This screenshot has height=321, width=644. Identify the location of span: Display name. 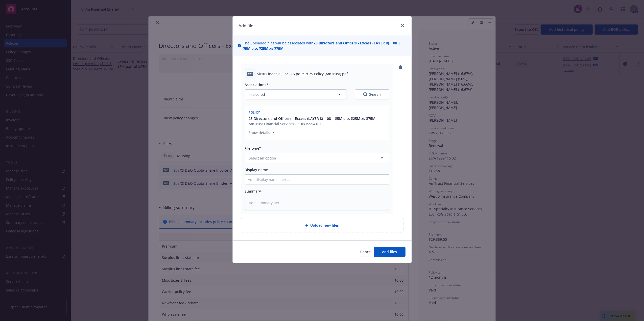
(257, 169).